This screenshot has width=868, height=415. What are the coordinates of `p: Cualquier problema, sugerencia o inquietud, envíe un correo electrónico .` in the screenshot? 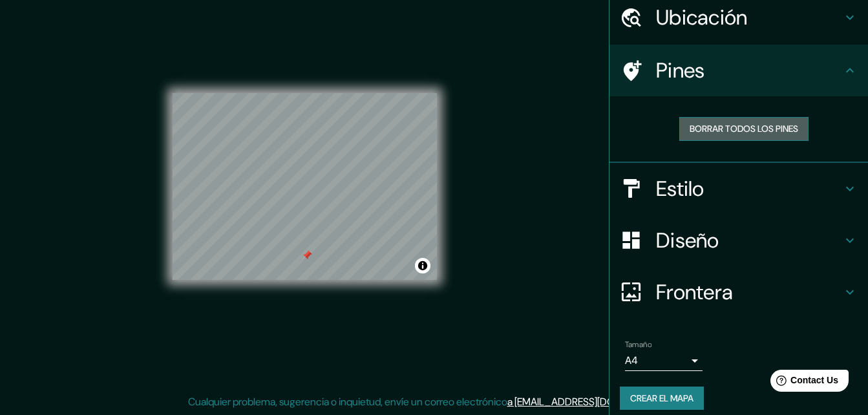 It's located at (431, 402).